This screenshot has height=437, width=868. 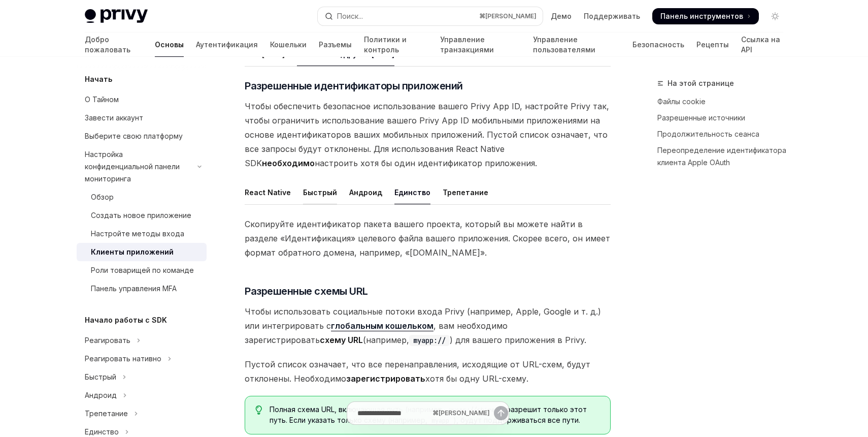 I want to click on font: Разъемы, so click(x=335, y=44).